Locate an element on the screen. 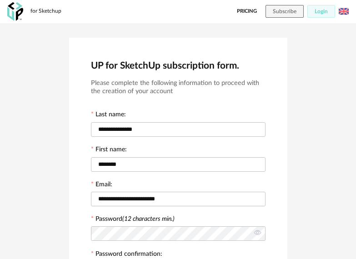 Image resolution: width=356 pixels, height=259 pixels. label: Password is located at coordinates (135, 219).